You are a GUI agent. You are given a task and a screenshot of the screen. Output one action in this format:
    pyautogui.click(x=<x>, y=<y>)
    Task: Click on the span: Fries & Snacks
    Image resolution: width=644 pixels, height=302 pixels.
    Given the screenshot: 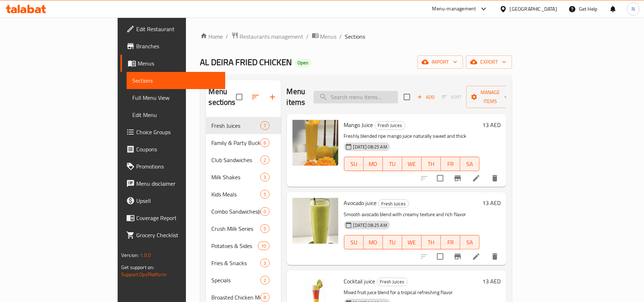 What is the action you would take?
    pyautogui.click(x=236, y=263)
    